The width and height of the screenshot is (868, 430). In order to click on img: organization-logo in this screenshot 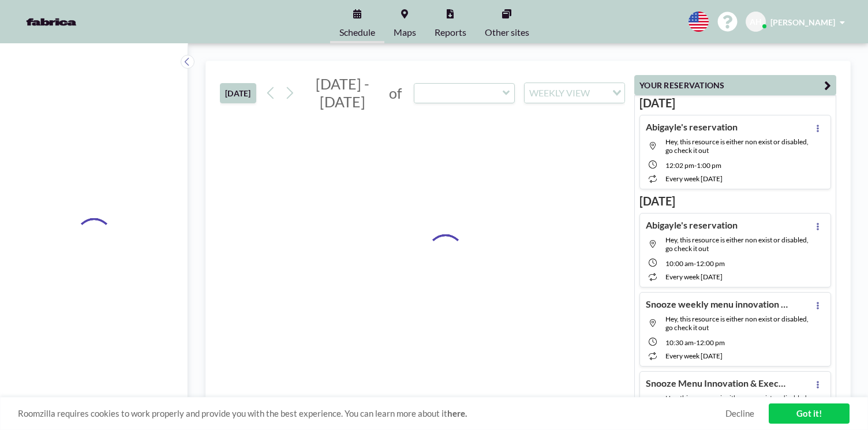, I will do `click(51, 22)`.